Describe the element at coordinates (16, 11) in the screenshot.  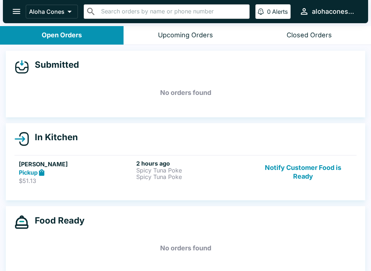
I see `button: open drawer` at that location.